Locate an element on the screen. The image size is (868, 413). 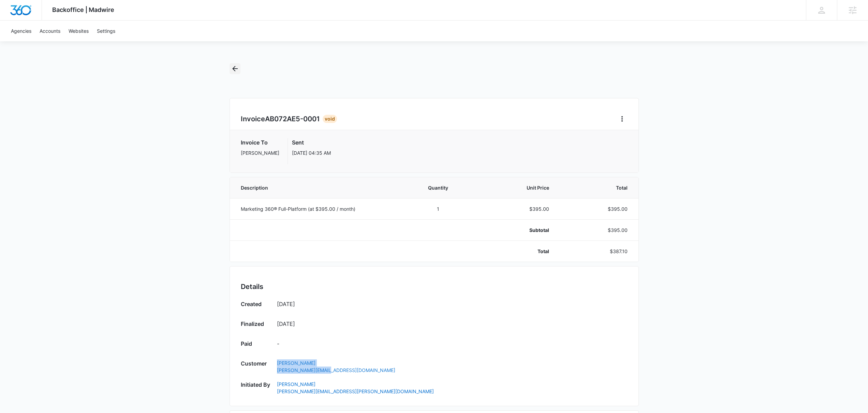
p: $387.10 is located at coordinates (597, 251).